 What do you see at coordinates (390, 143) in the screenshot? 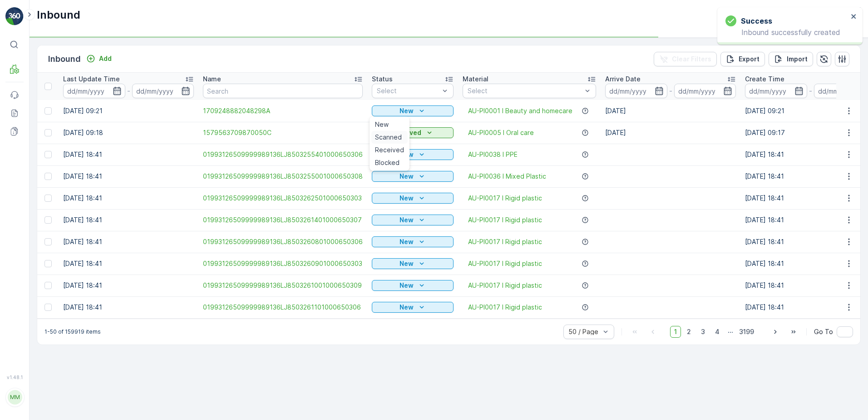
I see `ul: New` at bounding box center [390, 143].